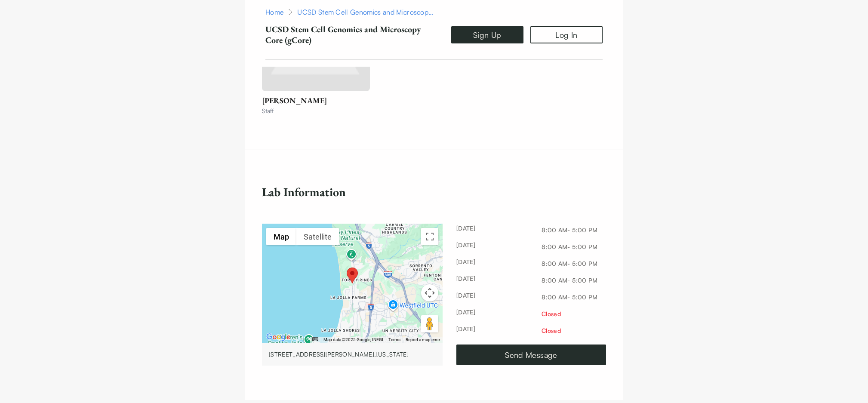 The image size is (868, 403). What do you see at coordinates (394, 339) in the screenshot?
I see `a: Terms (opens in new tab)` at bounding box center [394, 339].